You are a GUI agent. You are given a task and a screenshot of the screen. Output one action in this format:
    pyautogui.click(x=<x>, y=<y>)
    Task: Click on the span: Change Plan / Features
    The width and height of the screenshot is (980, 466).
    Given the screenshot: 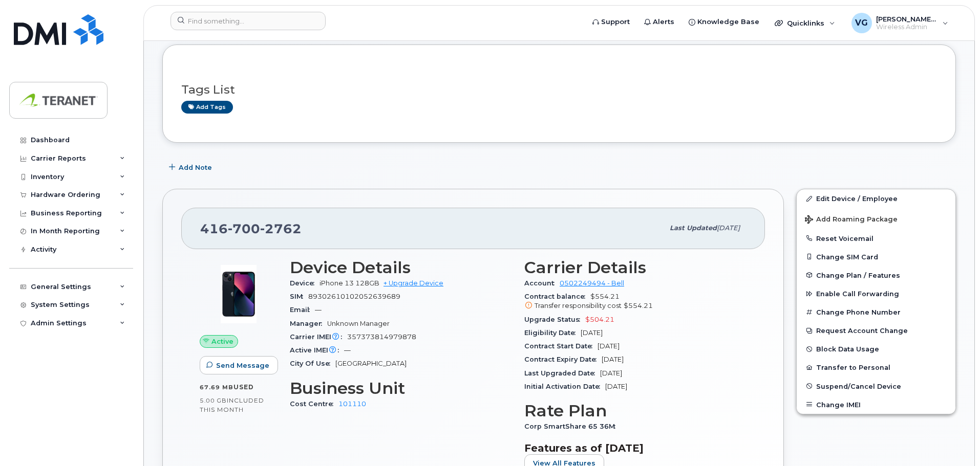 What is the action you would take?
    pyautogui.click(x=858, y=274)
    